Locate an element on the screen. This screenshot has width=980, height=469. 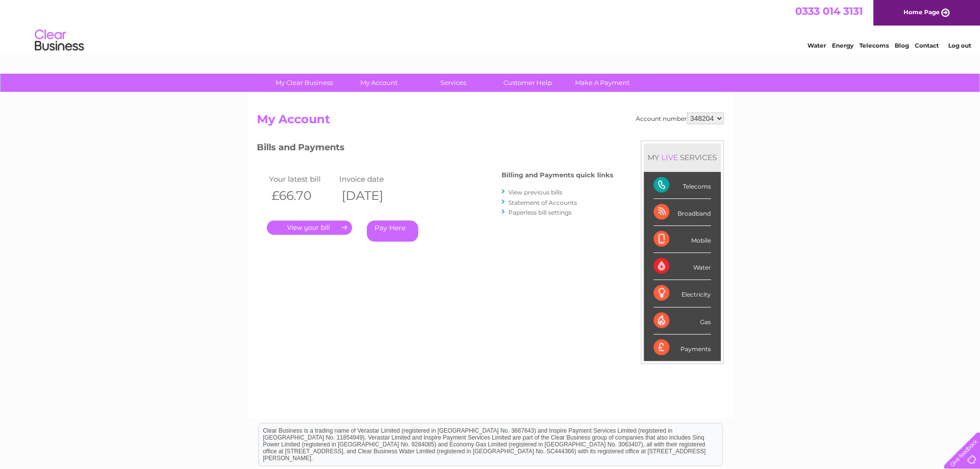
a: View previous bills is located at coordinates (535, 192).